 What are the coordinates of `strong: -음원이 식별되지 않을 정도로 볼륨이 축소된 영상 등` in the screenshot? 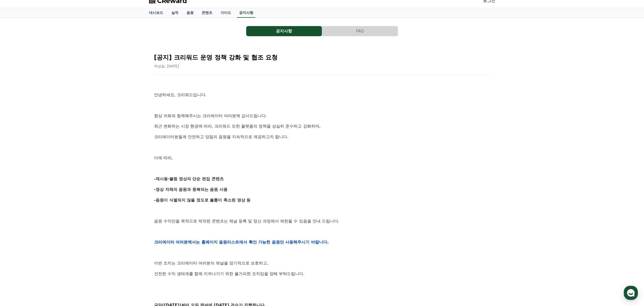 It's located at (202, 200).